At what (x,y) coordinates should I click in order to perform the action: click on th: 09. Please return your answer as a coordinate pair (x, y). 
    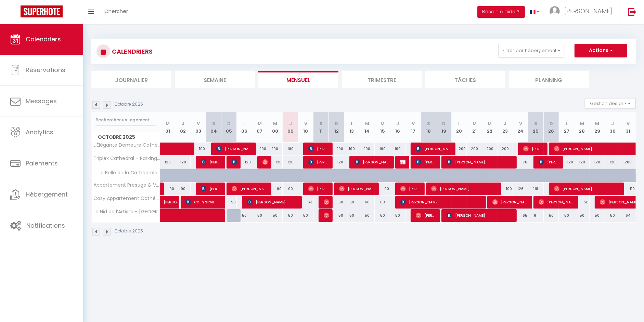
    Looking at the image, I should click on (290, 127).